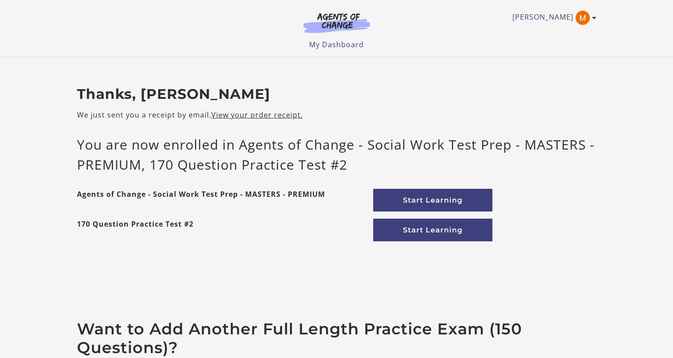 The height and width of the screenshot is (358, 673). Describe the element at coordinates (336, 44) in the screenshot. I see `a: My Dashboard` at that location.